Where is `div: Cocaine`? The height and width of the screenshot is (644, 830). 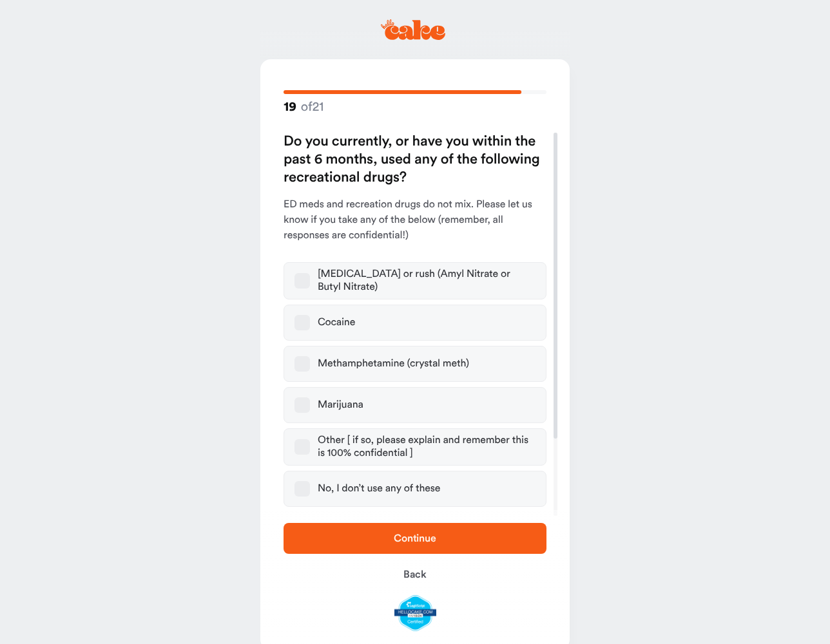 div: Cocaine is located at coordinates (337, 323).